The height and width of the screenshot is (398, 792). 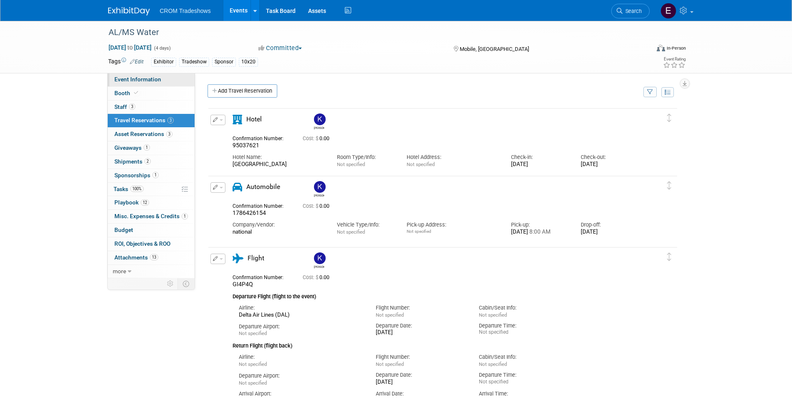 What do you see at coordinates (421, 394) in the screenshot?
I see `div: Arrival Date:` at bounding box center [421, 394].